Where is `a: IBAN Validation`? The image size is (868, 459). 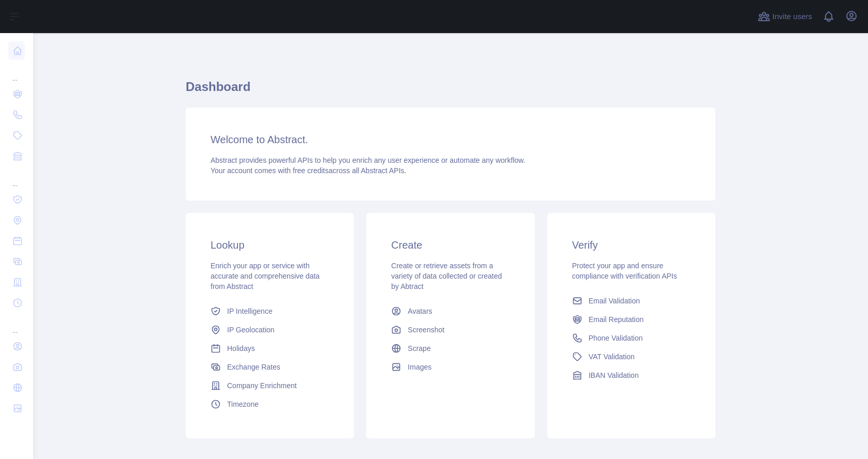 a: IBAN Validation is located at coordinates (631, 375).